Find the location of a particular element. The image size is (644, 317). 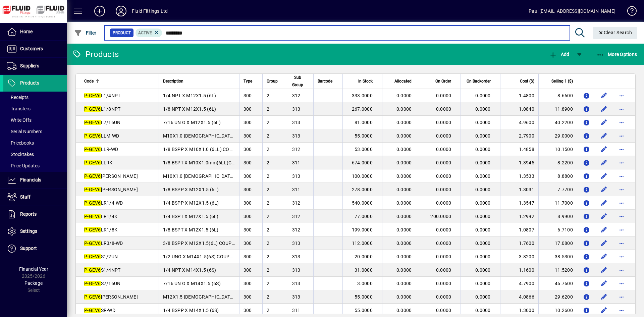

span: Reports is located at coordinates (28, 214).